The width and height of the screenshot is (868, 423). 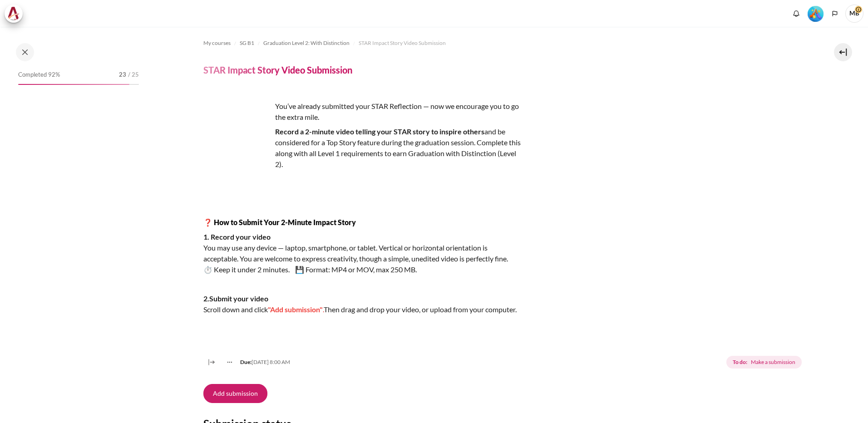 What do you see at coordinates (247, 43) in the screenshot?
I see `a: SG B1` at bounding box center [247, 43].